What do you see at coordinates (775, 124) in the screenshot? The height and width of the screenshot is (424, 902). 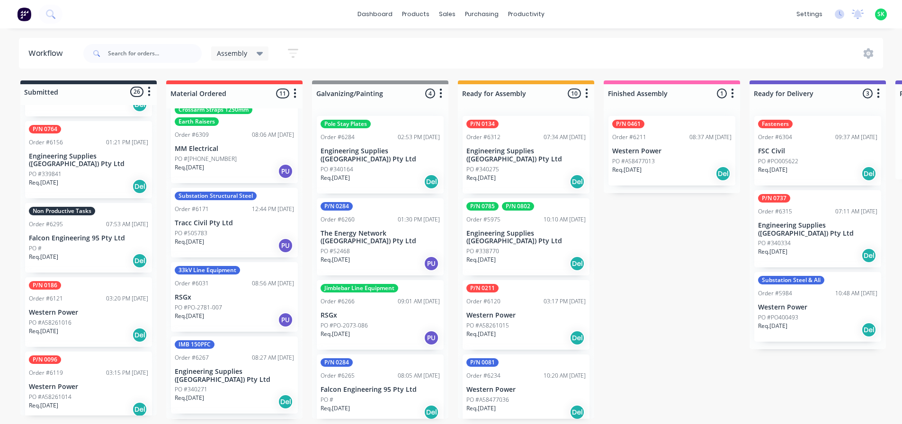 I see `div: Fasteners` at bounding box center [775, 124].